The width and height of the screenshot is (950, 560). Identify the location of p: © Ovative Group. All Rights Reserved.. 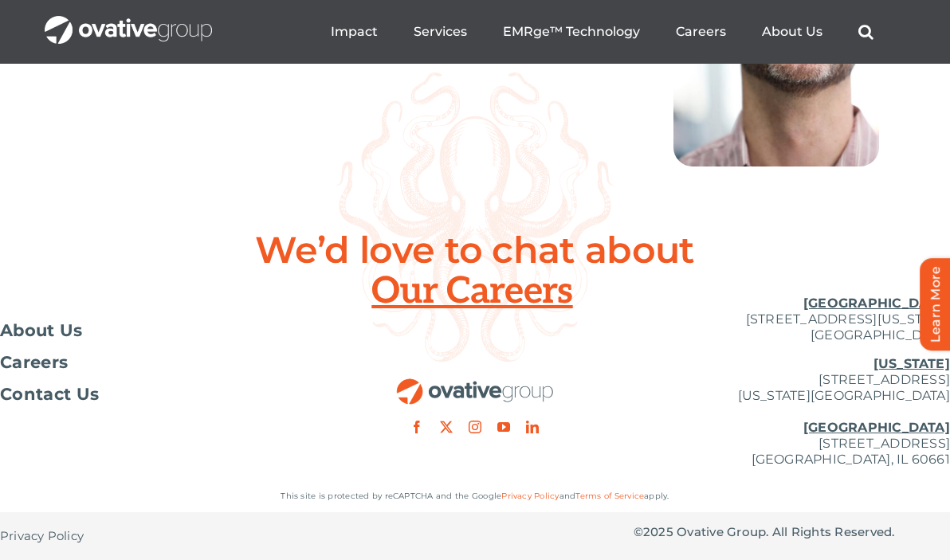
(791, 532).